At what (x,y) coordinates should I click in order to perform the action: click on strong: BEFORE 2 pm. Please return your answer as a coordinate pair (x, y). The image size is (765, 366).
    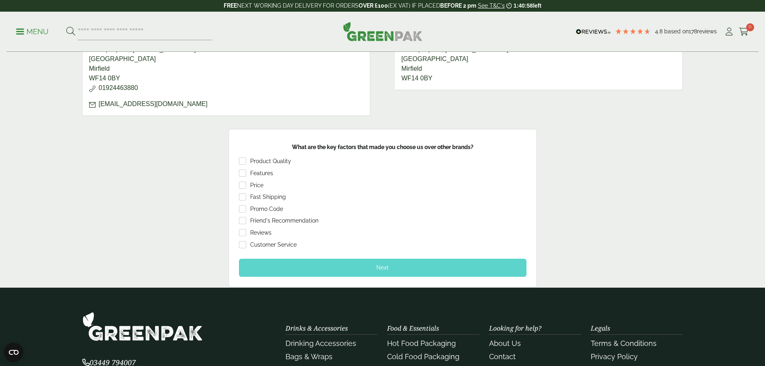
    Looking at the image, I should click on (458, 6).